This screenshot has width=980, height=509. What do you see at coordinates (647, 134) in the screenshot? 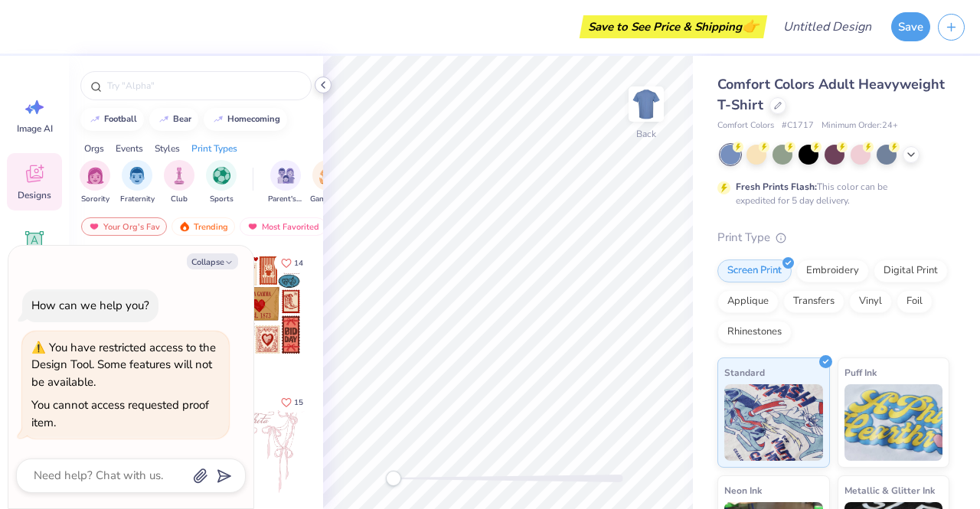
I see `div: Back` at bounding box center [647, 134].